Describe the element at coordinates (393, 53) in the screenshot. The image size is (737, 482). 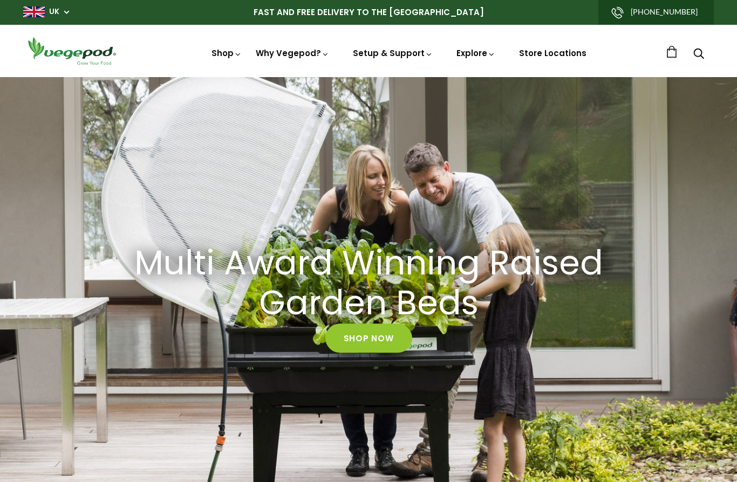
I see `a: Setup & Support` at that location.